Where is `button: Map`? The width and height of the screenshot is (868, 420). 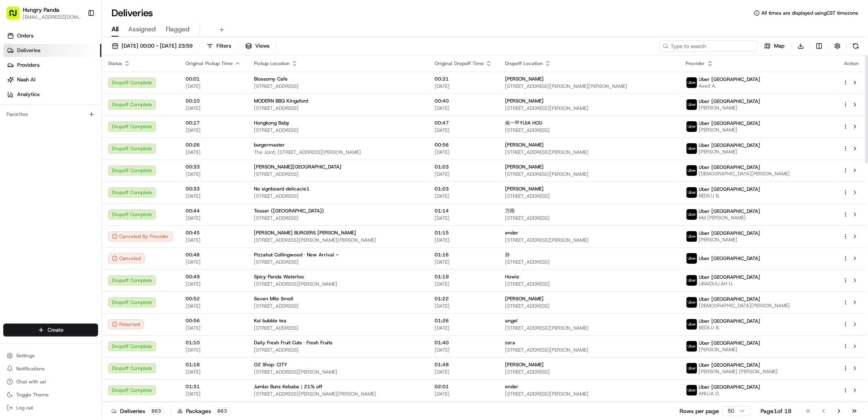
button: Map is located at coordinates (774, 46).